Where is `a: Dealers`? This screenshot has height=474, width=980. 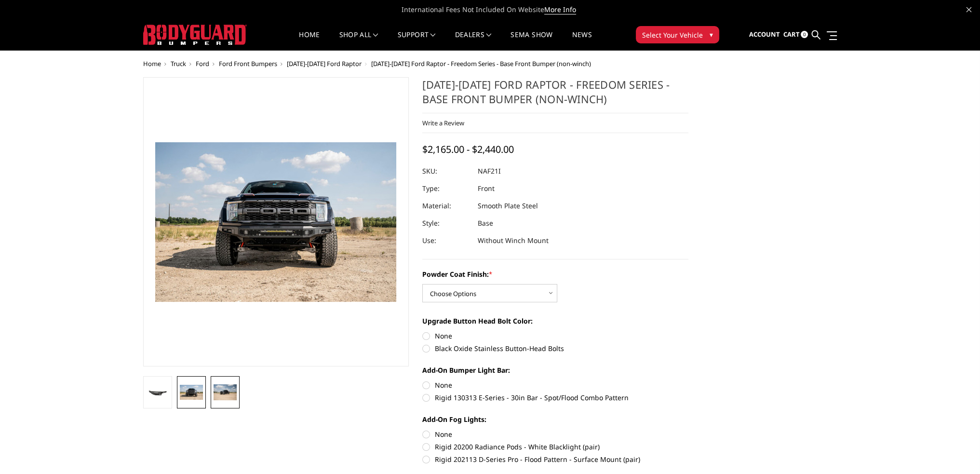 a: Dealers is located at coordinates (473, 41).